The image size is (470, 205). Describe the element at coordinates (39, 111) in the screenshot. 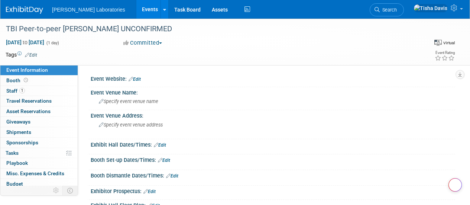

I see `a: Asset Reservations` at that location.